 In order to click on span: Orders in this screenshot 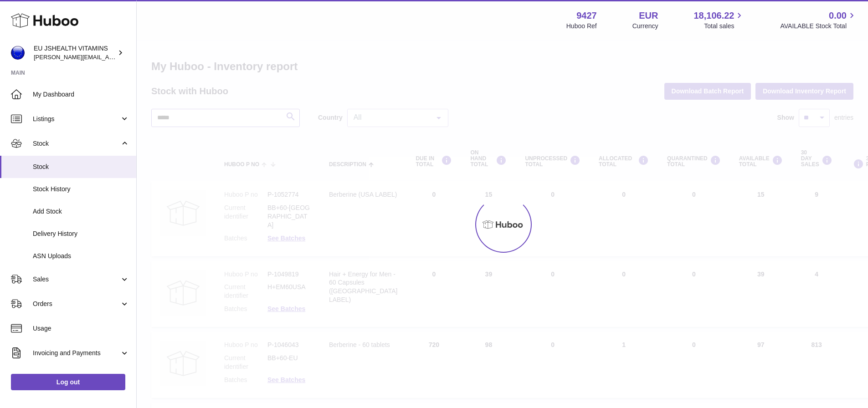, I will do `click(76, 303)`.